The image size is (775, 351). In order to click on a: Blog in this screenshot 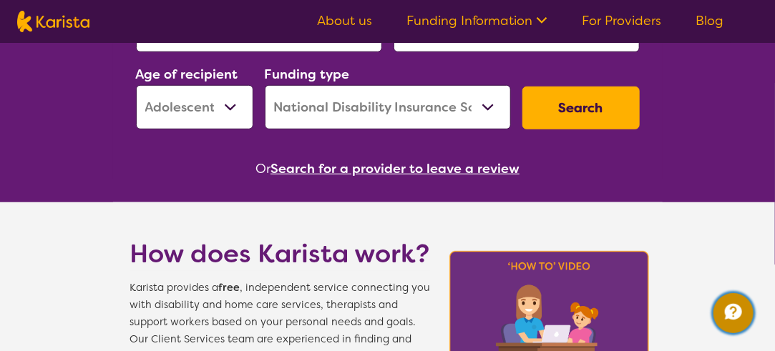, I will do `click(709, 21)`.